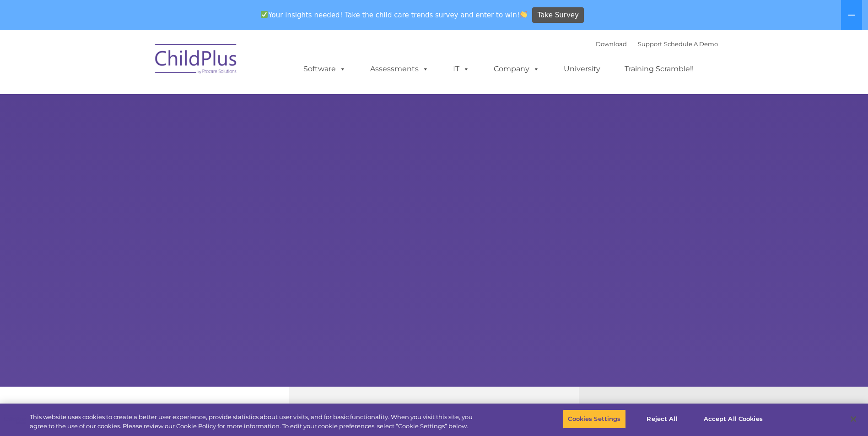 This screenshot has width=868, height=436. I want to click on a: University, so click(582, 69).